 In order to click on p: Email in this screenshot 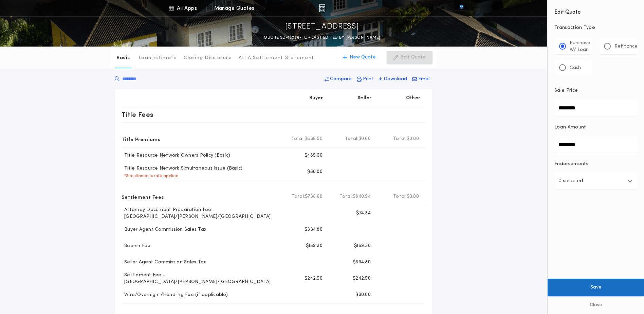, I will do `click(424, 79)`.